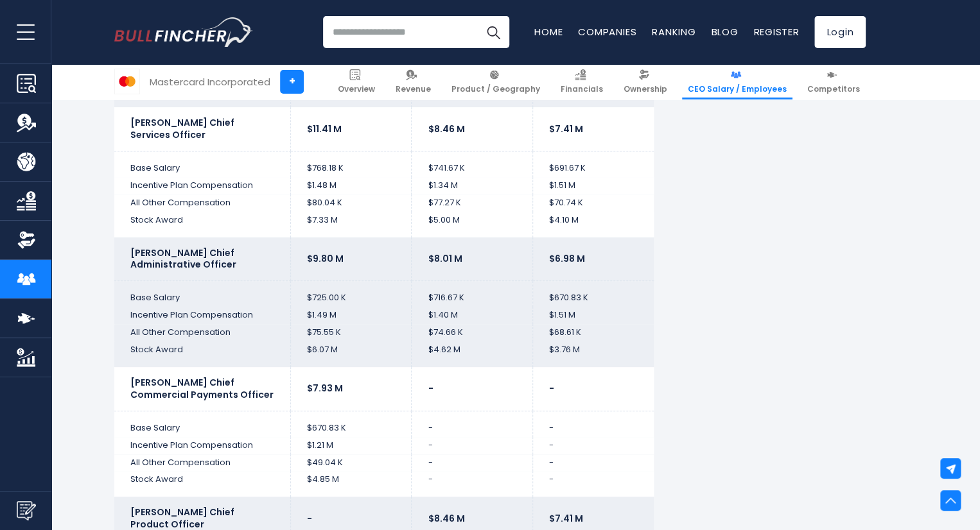 The width and height of the screenshot is (980, 530). I want to click on td: $1.21 M, so click(350, 446).